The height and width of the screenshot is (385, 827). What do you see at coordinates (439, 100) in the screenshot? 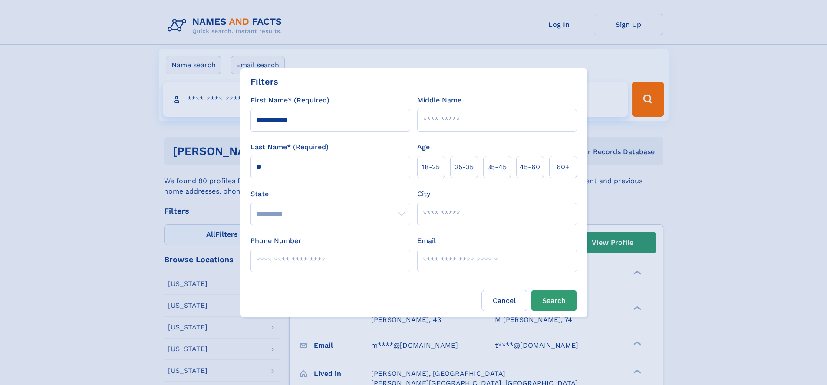
I see `label: Middle Name` at bounding box center [439, 100].